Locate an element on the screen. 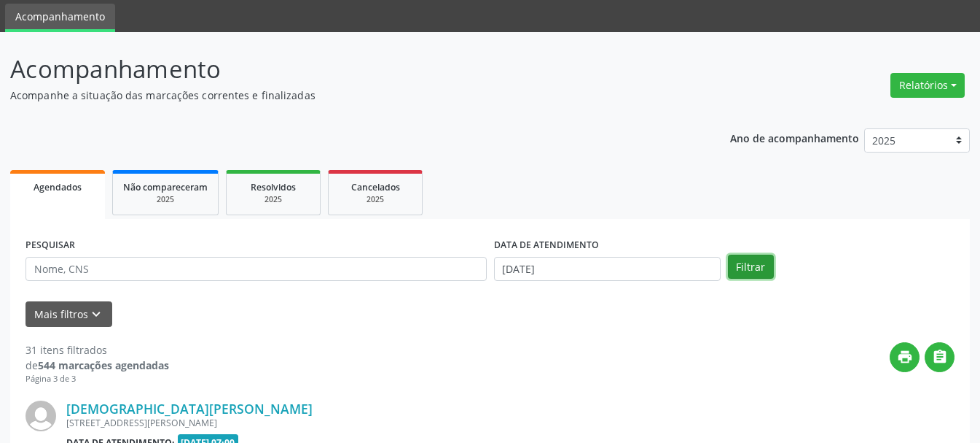 The image size is (980, 443). span: Agendados is located at coordinates (58, 186).